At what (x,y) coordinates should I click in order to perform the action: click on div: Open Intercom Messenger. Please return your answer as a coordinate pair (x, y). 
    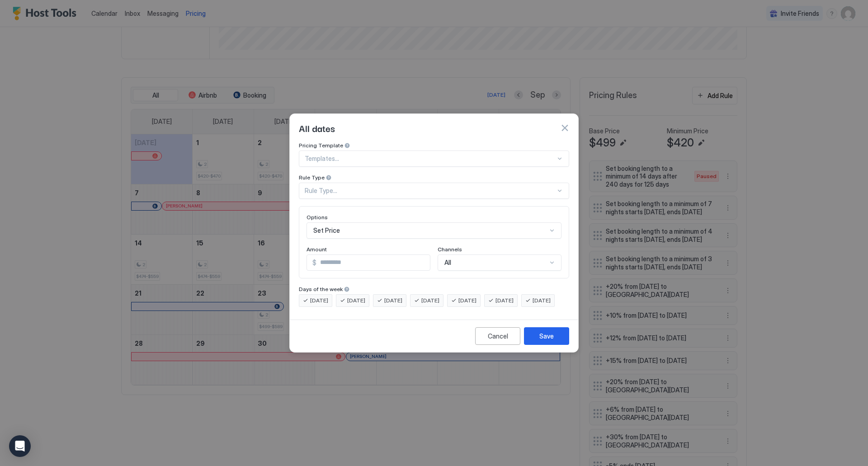
    Looking at the image, I should click on (20, 446).